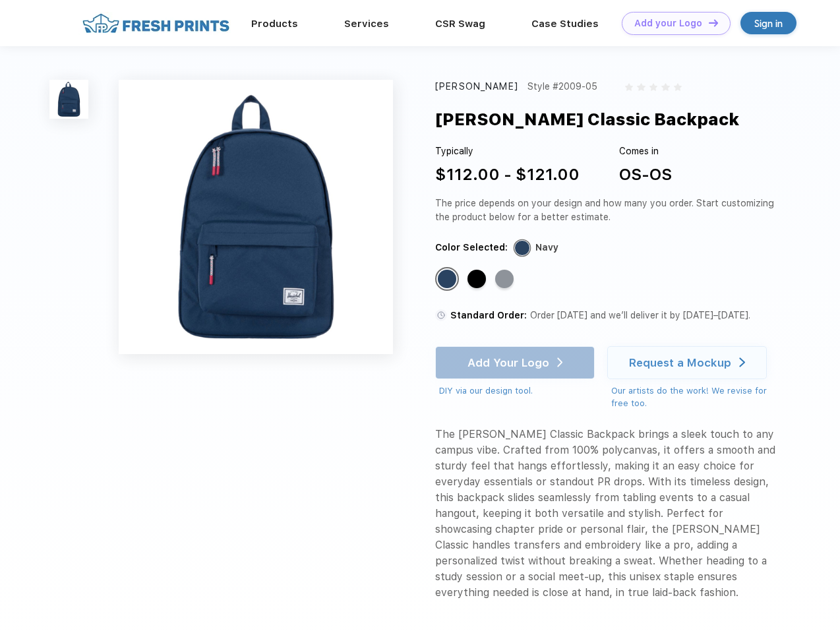 This screenshot has width=840, height=633. I want to click on img: standard order, so click(441, 315).